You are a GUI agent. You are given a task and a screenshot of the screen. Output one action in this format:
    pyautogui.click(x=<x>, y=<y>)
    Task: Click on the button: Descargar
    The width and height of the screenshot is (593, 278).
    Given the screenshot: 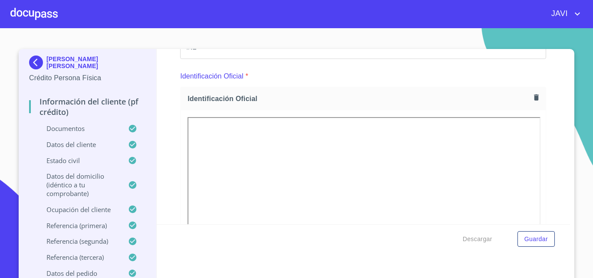 What is the action you would take?
    pyautogui.click(x=477, y=239)
    